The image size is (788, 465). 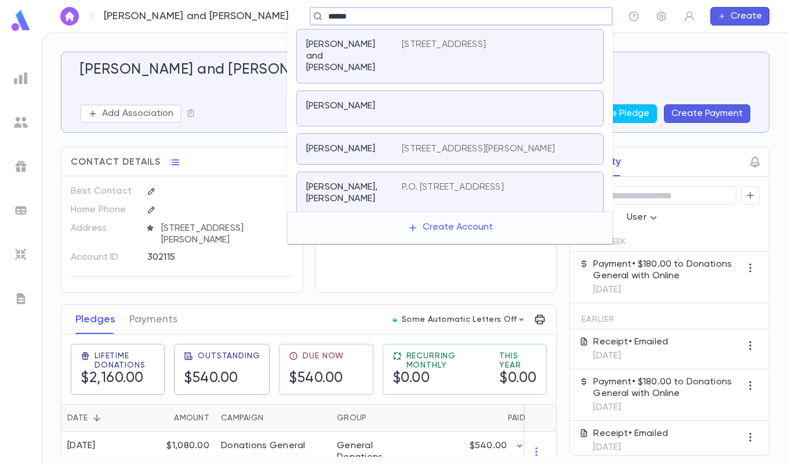 What do you see at coordinates (104, 191) in the screenshot?
I see `p: Best Contact` at bounding box center [104, 191].